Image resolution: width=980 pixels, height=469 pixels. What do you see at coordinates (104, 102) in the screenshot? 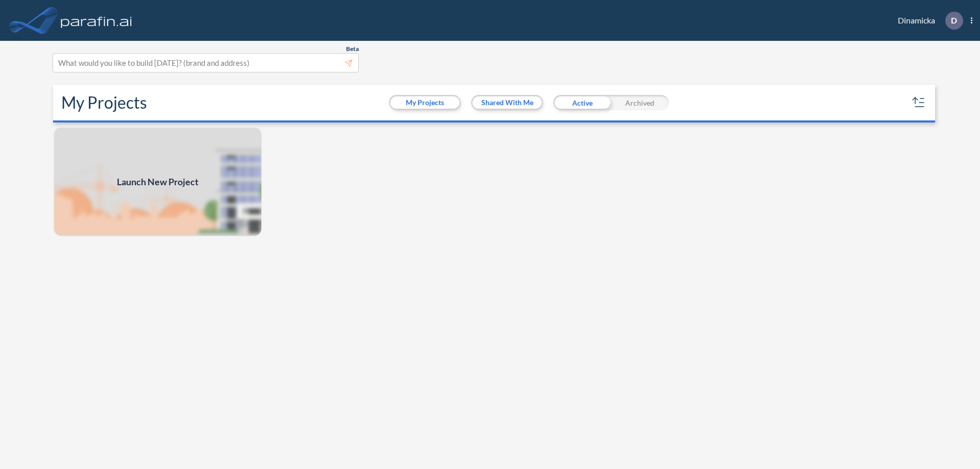
I see `h2: My Projects` at bounding box center [104, 102].